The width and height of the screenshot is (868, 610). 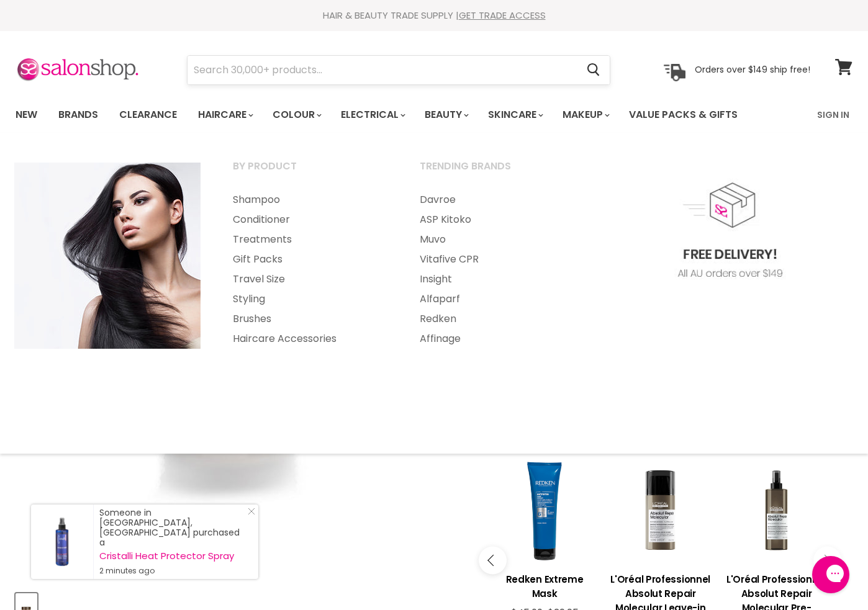 I want to click on a: Davroe, so click(x=496, y=200).